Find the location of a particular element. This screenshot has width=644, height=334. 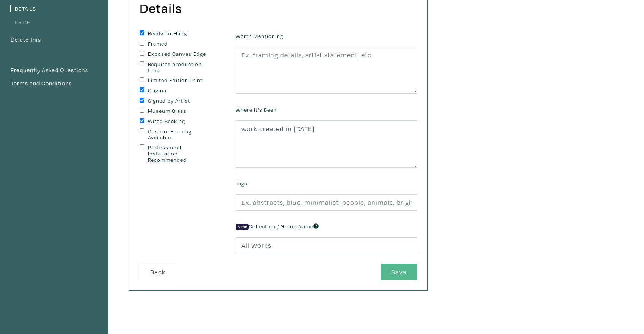

label: Signed by Artist is located at coordinates (179, 101).